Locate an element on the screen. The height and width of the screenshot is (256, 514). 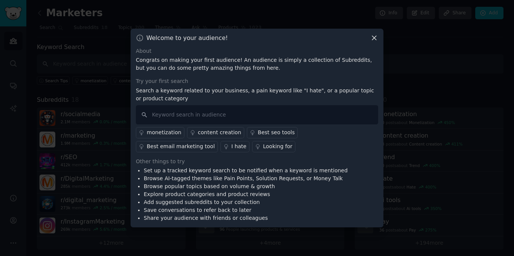
div: Other things to try is located at coordinates (257, 161).